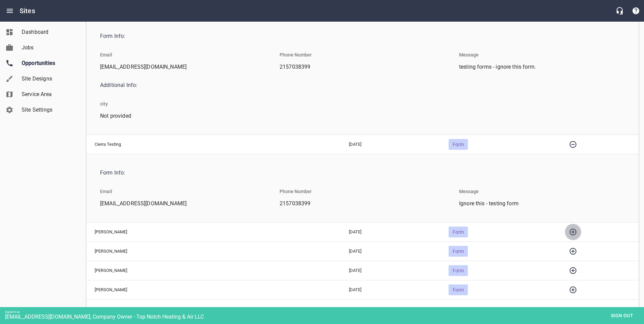  Describe the element at coordinates (47, 94) in the screenshot. I see `span: Service Area` at that location.